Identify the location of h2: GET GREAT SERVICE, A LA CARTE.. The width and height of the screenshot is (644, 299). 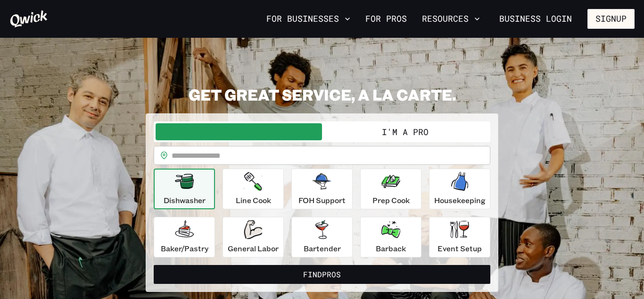
(322, 95).